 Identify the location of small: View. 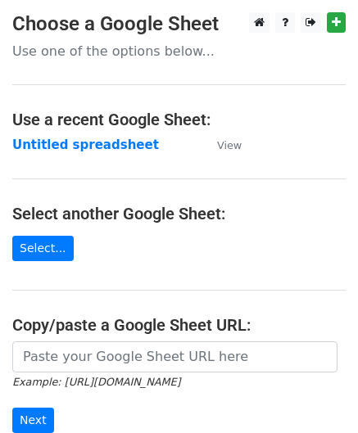
(229, 145).